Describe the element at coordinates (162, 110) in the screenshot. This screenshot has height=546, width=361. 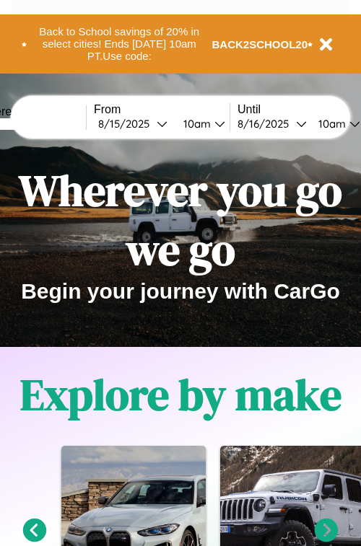
I see `label: From` at that location.